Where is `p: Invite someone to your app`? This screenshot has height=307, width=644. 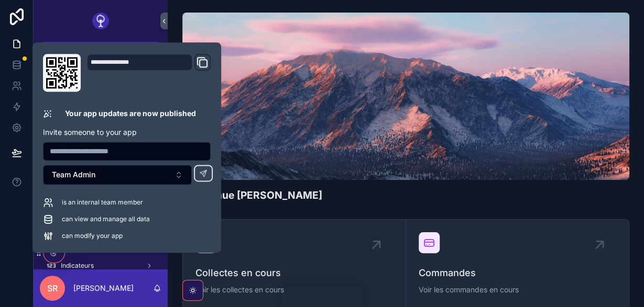 p: Invite someone to your app is located at coordinates (127, 132).